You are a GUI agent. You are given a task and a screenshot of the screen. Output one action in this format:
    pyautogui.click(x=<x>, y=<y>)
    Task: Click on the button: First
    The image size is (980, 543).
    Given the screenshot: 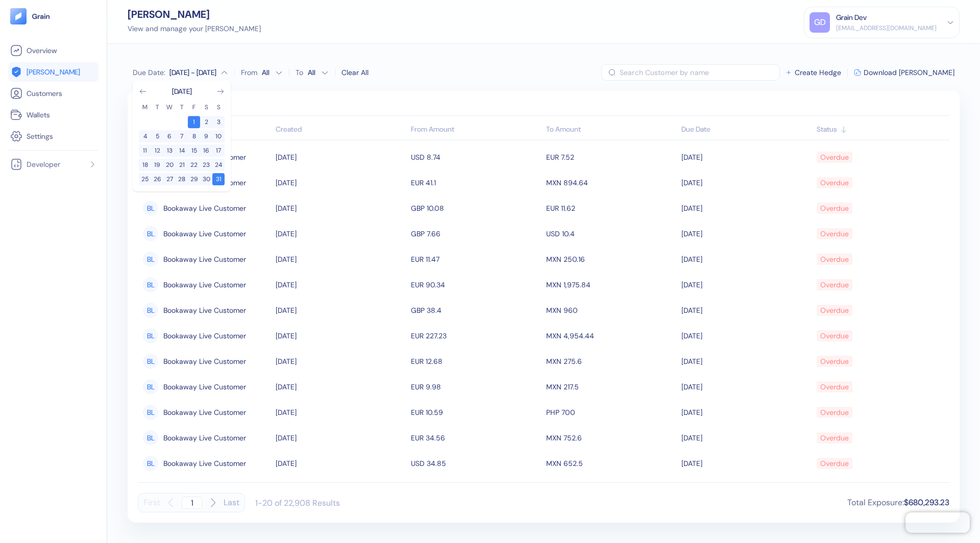 What is the action you would take?
    pyautogui.click(x=152, y=503)
    